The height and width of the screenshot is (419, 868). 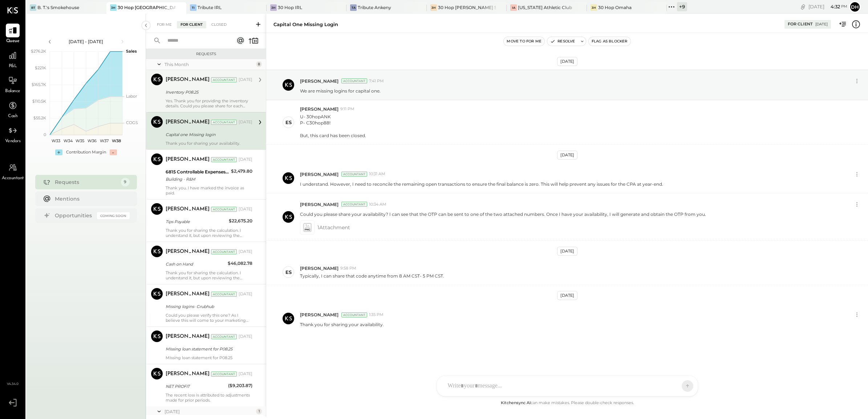 What do you see at coordinates (376, 82) in the screenshot?
I see `span: 7:41 PM` at bounding box center [376, 82].